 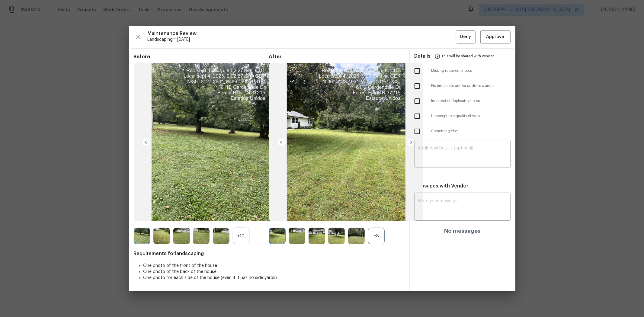 I want to click on img: right-chevron-button-url, so click(x=411, y=142).